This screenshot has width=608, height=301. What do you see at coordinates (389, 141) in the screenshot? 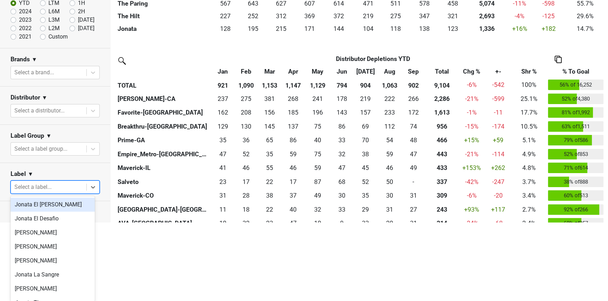
I see `td: 54.33` at bounding box center [389, 141].